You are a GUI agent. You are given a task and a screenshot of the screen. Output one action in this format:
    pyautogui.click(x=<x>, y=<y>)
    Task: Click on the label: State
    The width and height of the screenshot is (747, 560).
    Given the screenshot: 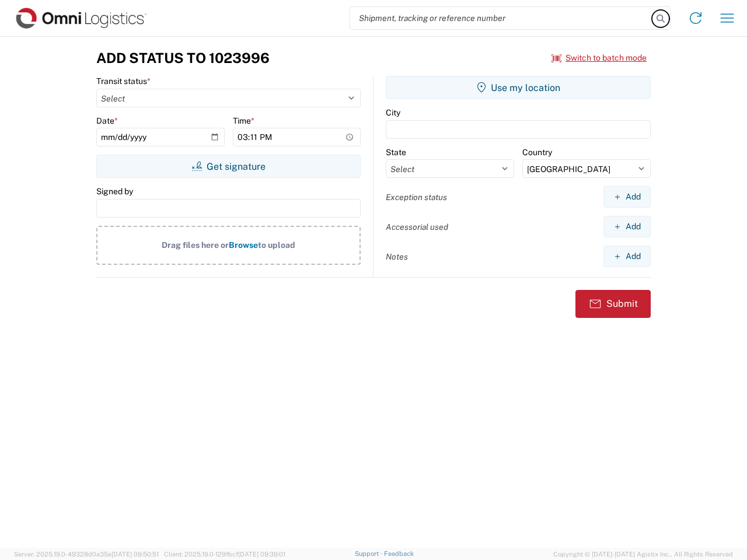 What is the action you would take?
    pyautogui.click(x=396, y=153)
    